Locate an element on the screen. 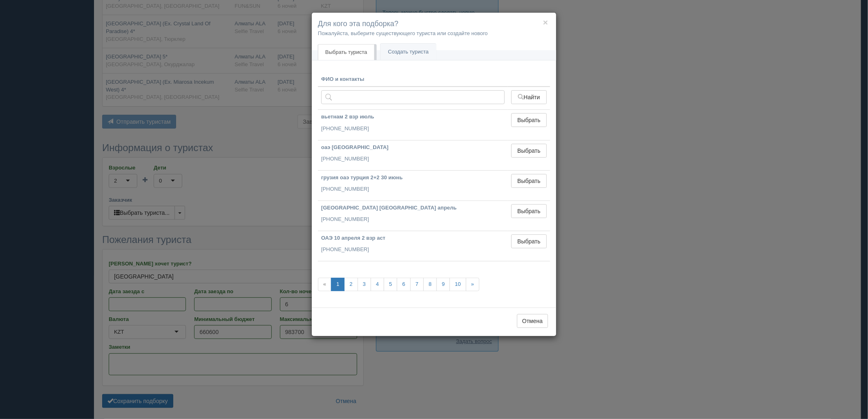 The height and width of the screenshot is (419, 868). a: 1 is located at coordinates (338, 284).